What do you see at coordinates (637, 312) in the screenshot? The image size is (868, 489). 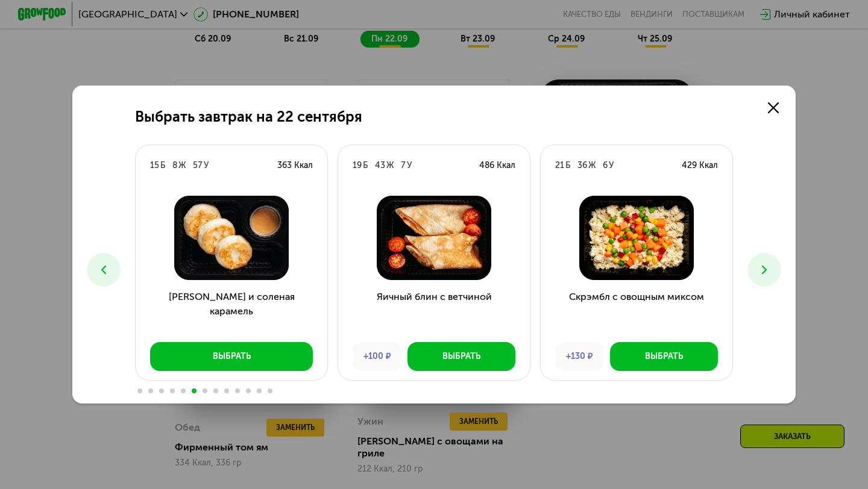 I see `h3: Скрэмбл с овощным миксом` at bounding box center [637, 312].